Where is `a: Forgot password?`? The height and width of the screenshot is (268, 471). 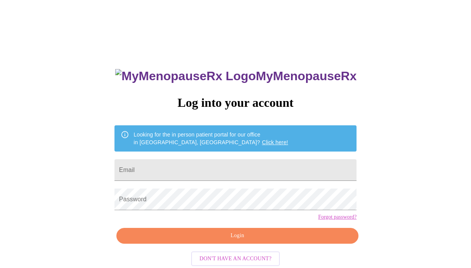
a: Forgot password? is located at coordinates (337, 217).